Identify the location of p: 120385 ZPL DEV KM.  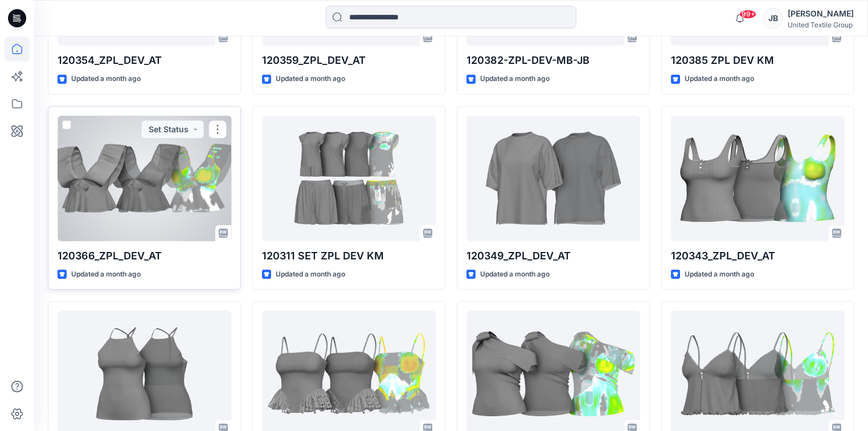
(758, 60).